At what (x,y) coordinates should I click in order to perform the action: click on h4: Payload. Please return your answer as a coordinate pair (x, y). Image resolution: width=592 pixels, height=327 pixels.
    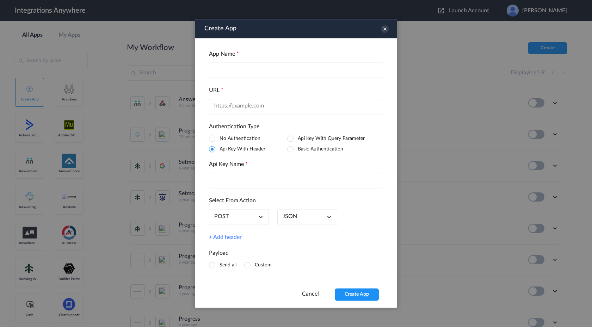
    Looking at the image, I should click on (296, 253).